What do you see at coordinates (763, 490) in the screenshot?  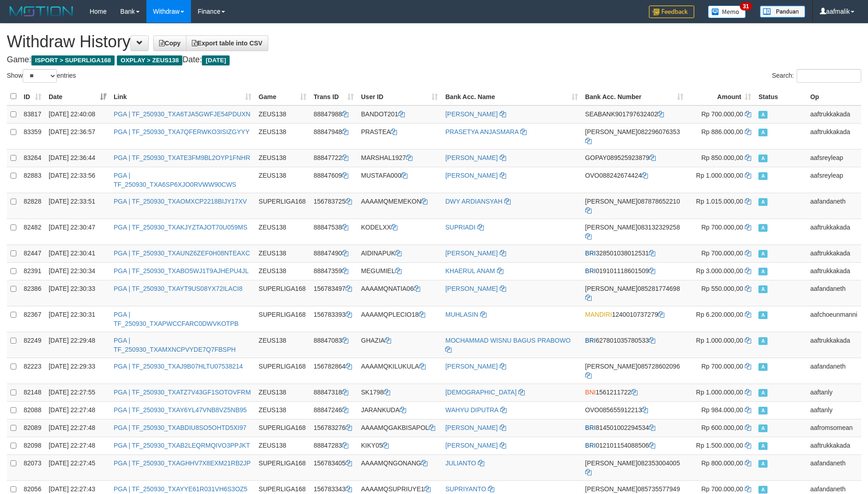 I see `span: Approved - Marked by aafandaneth` at bounding box center [763, 490].